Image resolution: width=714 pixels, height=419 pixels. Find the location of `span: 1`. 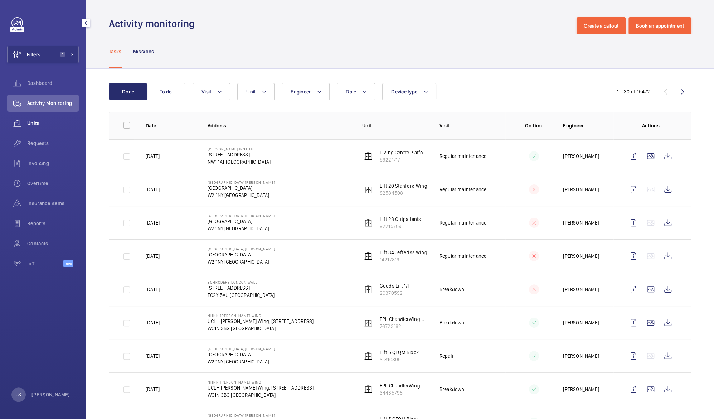

span: 1 is located at coordinates (63, 54).